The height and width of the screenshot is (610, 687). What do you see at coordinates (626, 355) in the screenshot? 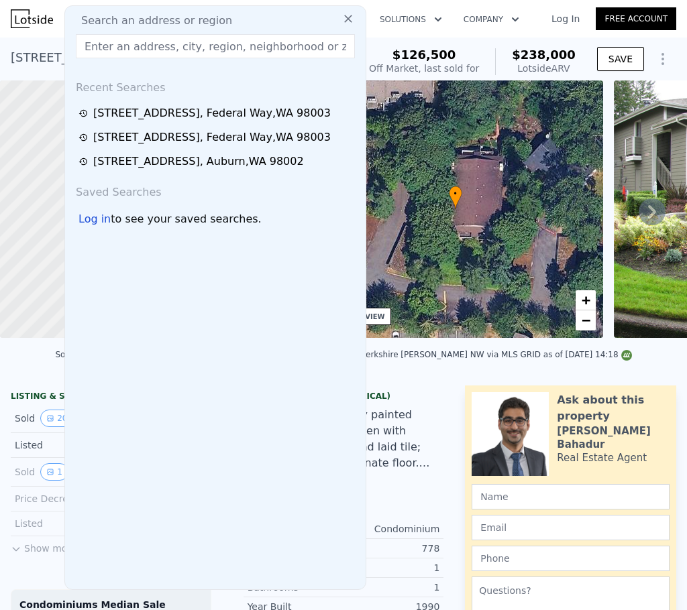
I see `img: NWMLS Logo` at bounding box center [626, 355].